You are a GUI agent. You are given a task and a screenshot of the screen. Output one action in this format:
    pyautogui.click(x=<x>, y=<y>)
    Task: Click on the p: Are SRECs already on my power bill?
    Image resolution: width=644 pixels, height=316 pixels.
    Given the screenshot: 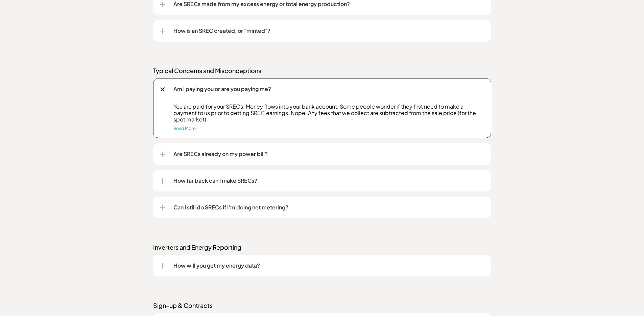 What is the action you would take?
    pyautogui.click(x=329, y=154)
    